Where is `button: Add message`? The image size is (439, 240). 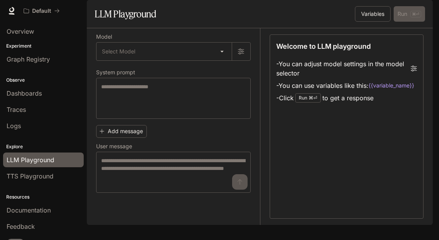 button: Add message is located at coordinates (121, 131).